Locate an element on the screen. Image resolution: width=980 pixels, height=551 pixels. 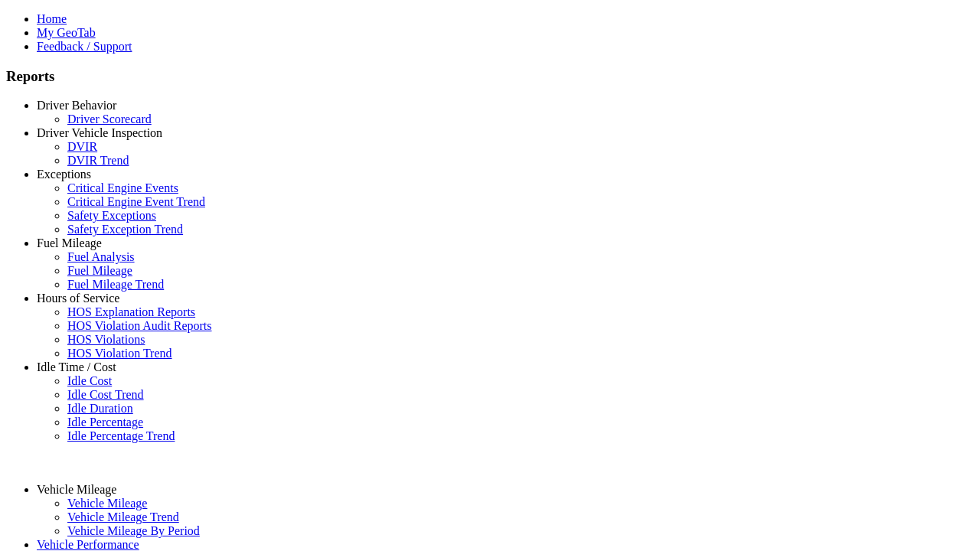
a: Vehicle Mileage Trend is located at coordinates (124, 517).